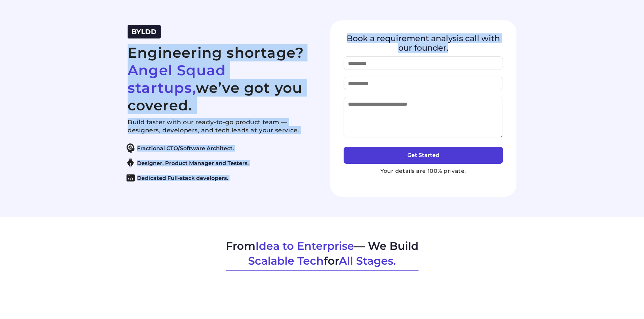  I want to click on span: All Stages., so click(367, 261).